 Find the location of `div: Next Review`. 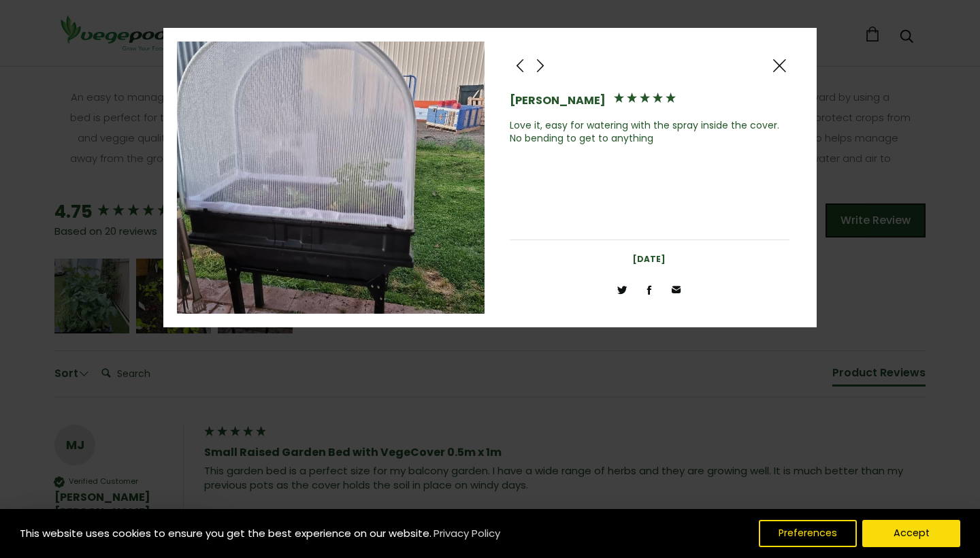

div: Next Review is located at coordinates (540, 66).